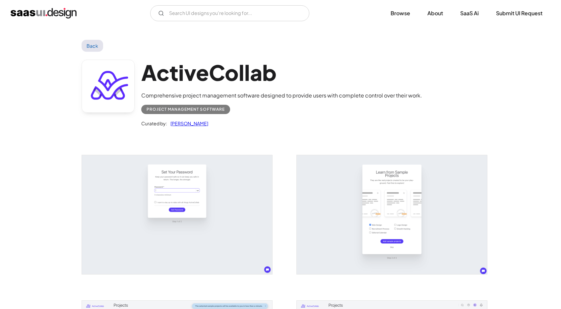  What do you see at coordinates (230, 13) in the screenshot?
I see `form: Email Form` at bounding box center [230, 13].